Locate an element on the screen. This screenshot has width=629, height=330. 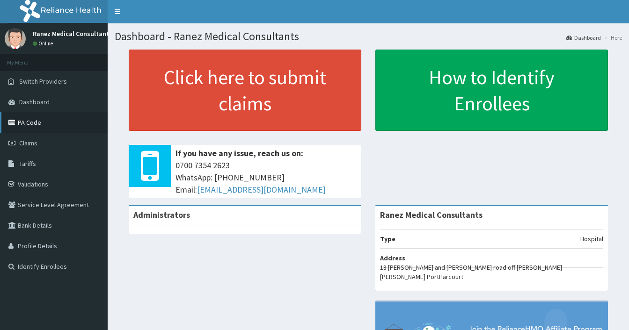
p: Hospital is located at coordinates (591, 239).